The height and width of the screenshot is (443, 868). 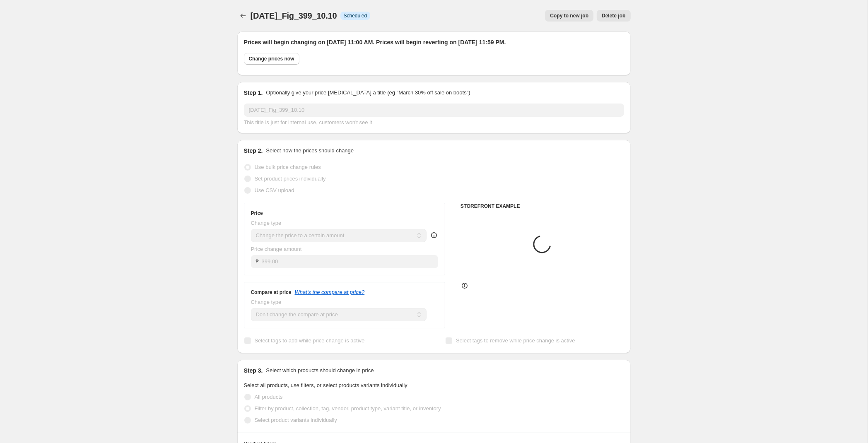 What do you see at coordinates (243, 16) in the screenshot?
I see `button: Price change jobs` at bounding box center [243, 16].